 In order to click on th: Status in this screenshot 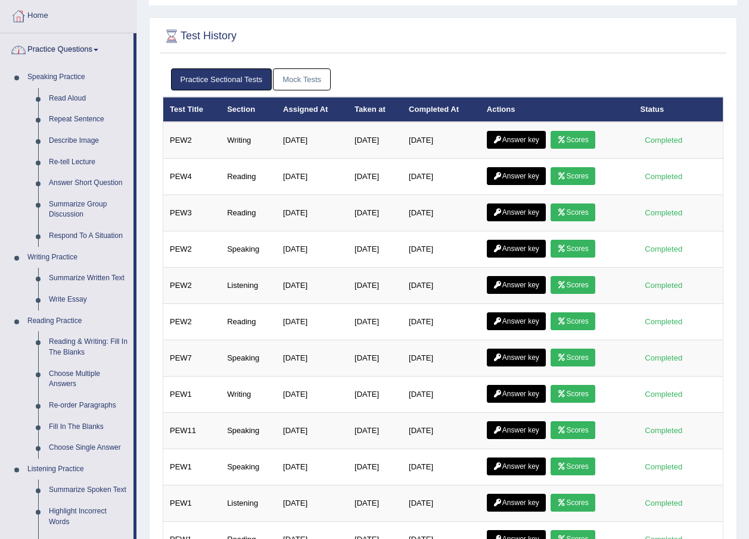, I will do `click(678, 110)`.